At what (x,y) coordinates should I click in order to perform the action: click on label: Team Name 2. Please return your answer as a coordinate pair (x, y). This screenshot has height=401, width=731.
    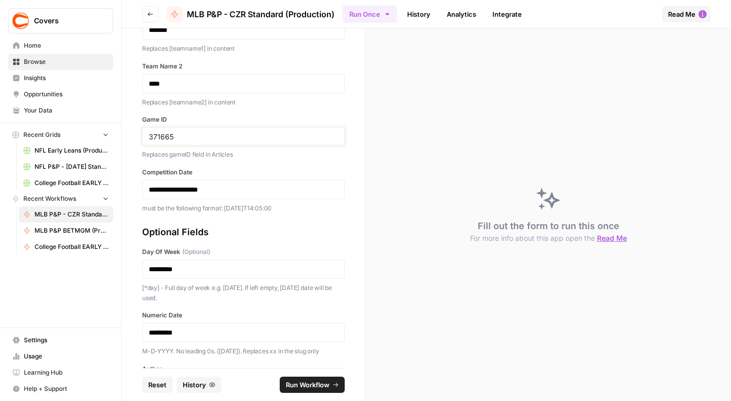
    Looking at the image, I should click on (243, 66).